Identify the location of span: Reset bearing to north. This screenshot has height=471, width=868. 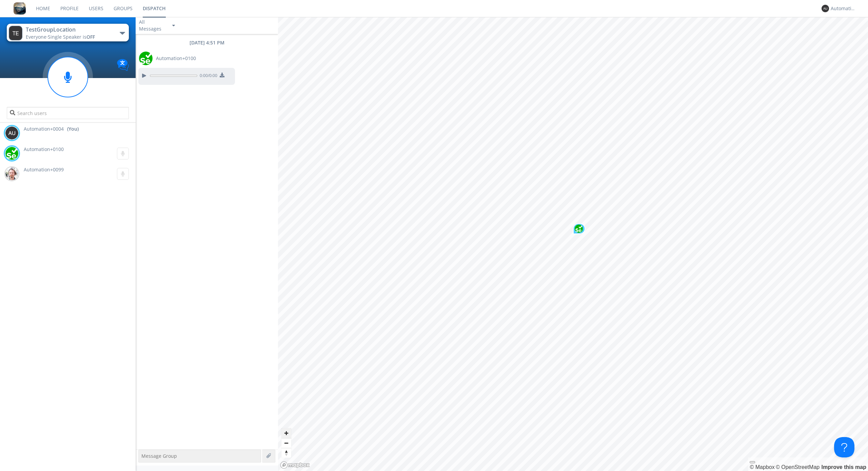
(286, 453).